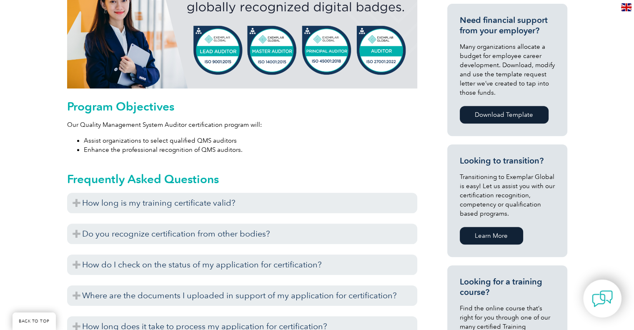  What do you see at coordinates (507, 70) in the screenshot?
I see `p: Many organizations allocate a budget for employee career development. Download, modify and use th...` at bounding box center [507, 70].